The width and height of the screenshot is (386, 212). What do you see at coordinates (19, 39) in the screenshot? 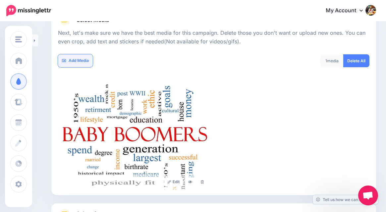
I see `img: menu.png` at bounding box center [19, 39].